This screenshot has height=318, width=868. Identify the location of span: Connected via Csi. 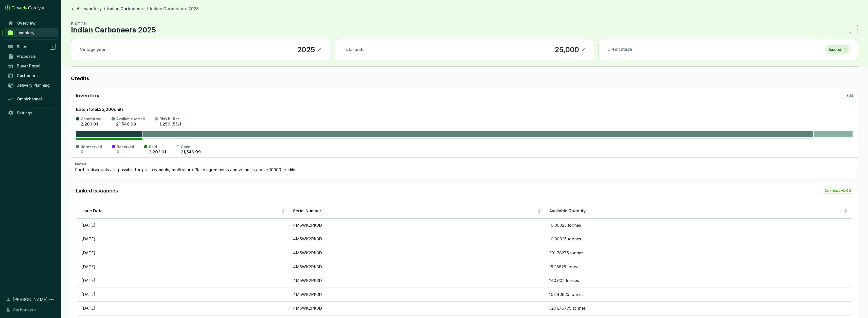
(839, 191).